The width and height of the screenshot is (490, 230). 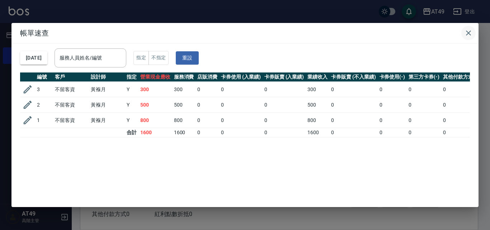 What do you see at coordinates (317, 77) in the screenshot?
I see `th: 業績收入` at bounding box center [317, 77].